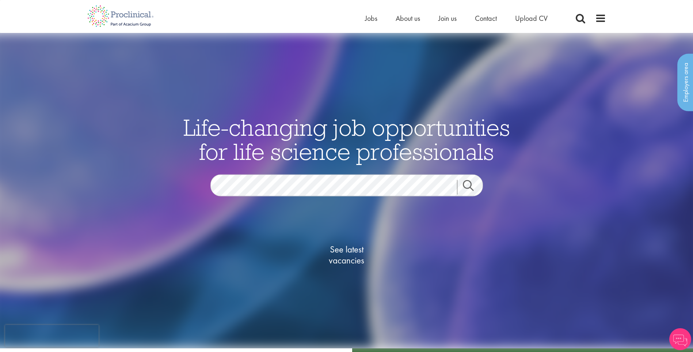 Image resolution: width=693 pixels, height=352 pixels. Describe the element at coordinates (371, 18) in the screenshot. I see `a: Jobs` at that location.